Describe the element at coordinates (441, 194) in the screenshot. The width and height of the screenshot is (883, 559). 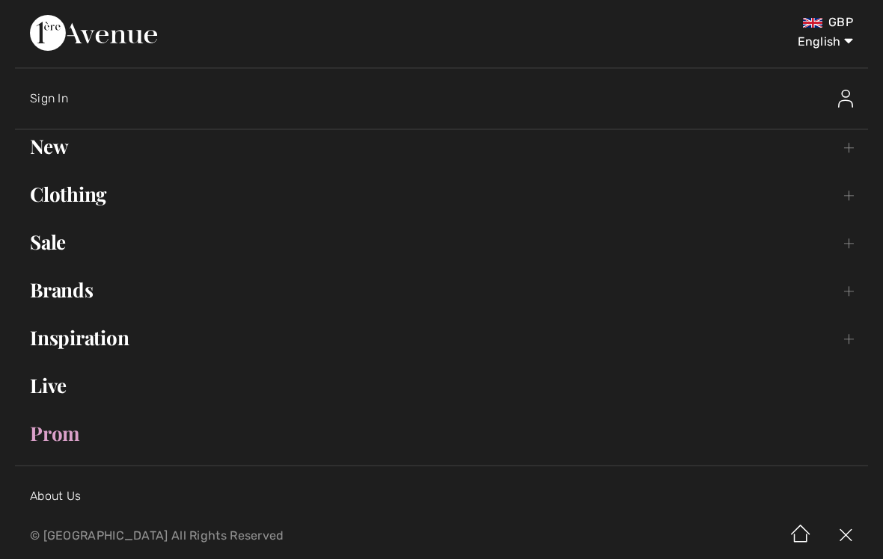
I see `a: Clothing` at that location.